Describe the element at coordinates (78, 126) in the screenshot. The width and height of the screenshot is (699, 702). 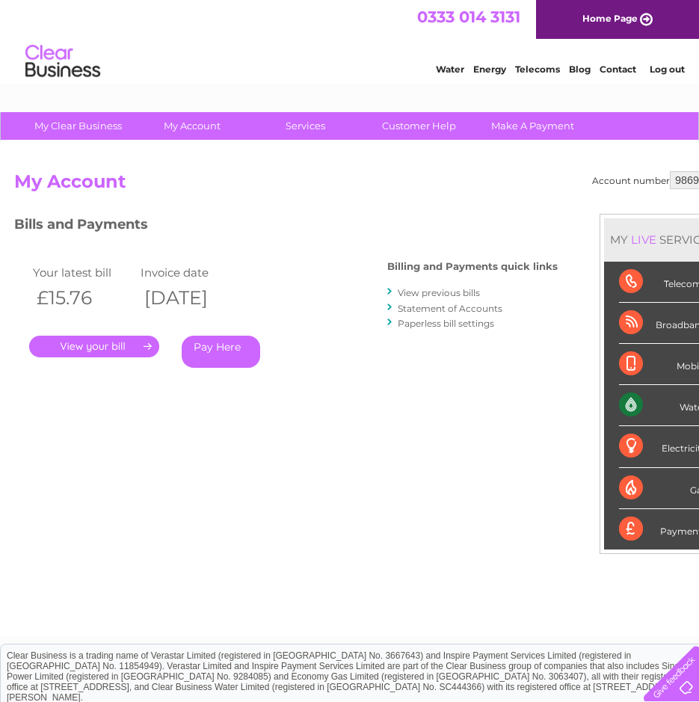
I see `a: My Clear Business` at that location.